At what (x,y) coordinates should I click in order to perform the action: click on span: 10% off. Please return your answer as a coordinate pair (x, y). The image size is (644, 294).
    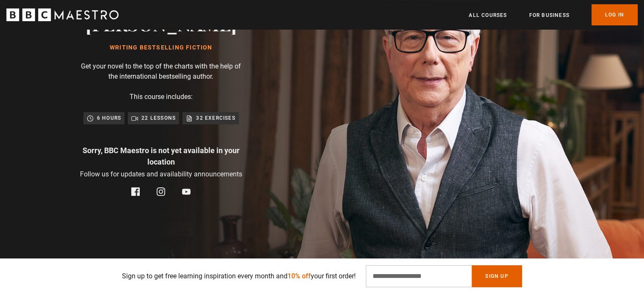
    Looking at the image, I should click on (299, 275).